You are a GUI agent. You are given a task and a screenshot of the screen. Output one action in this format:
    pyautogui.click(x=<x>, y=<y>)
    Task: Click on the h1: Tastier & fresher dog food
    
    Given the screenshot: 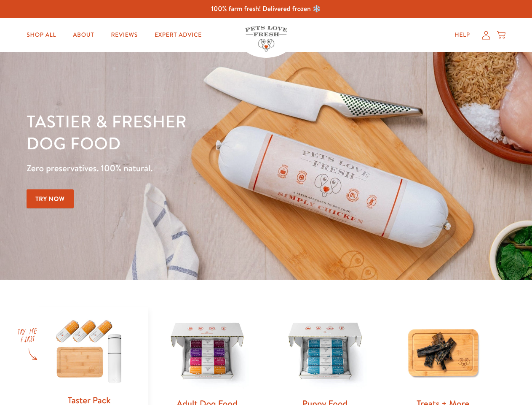 What is the action you would take?
    pyautogui.click(x=186, y=132)
    